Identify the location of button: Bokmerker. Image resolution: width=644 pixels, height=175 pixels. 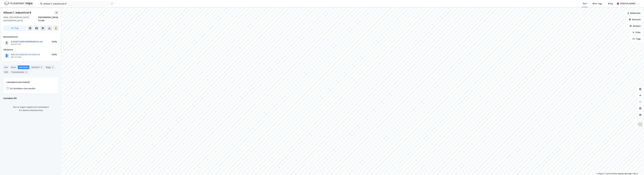
(634, 13).